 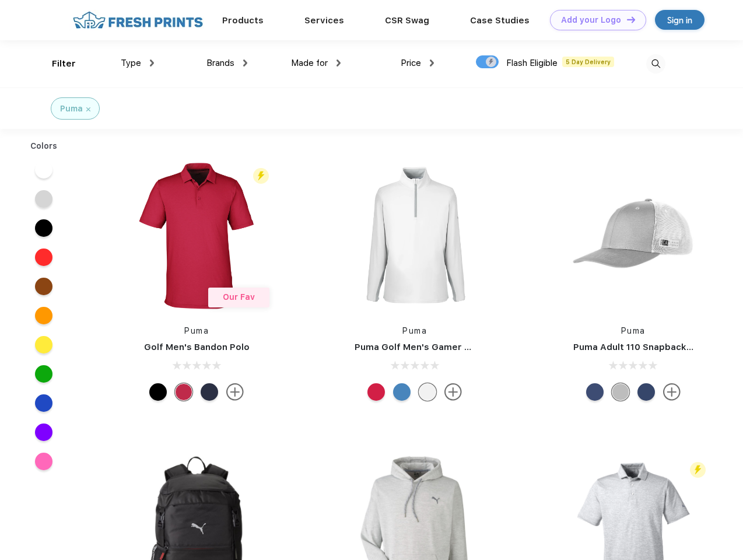 I want to click on span: Type, so click(x=131, y=63).